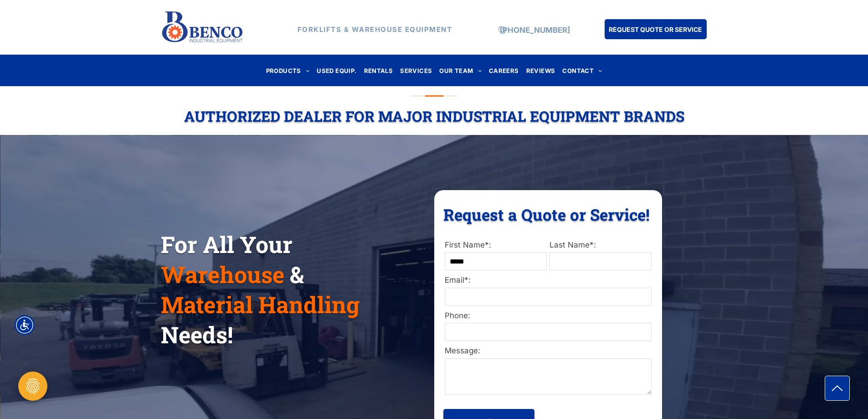 The image size is (868, 419). Describe the element at coordinates (288, 71) in the screenshot. I see `a: PRODUCTS` at that location.